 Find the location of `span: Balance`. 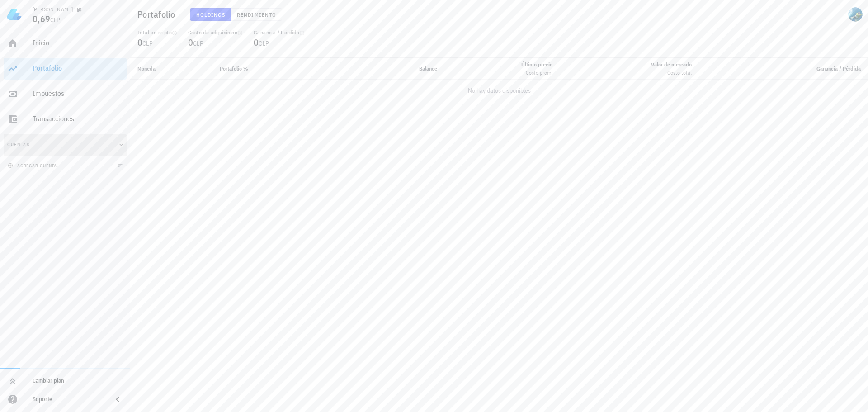

span: Balance is located at coordinates (429, 68).